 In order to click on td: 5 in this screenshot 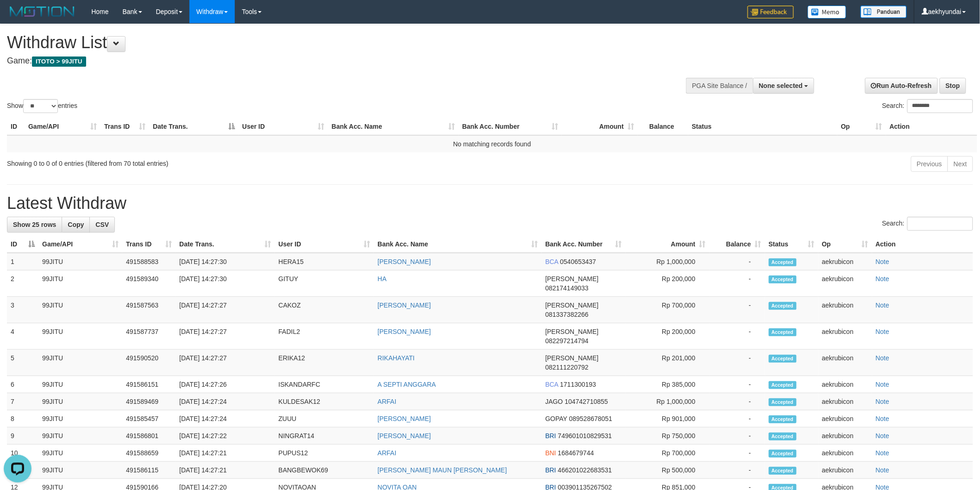, I will do `click(23, 362)`.